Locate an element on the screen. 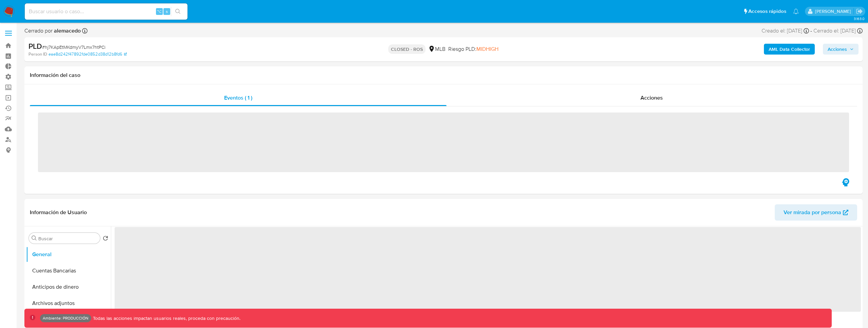 The image size is (868, 328). span: Cerrado por is located at coordinates (53, 31).